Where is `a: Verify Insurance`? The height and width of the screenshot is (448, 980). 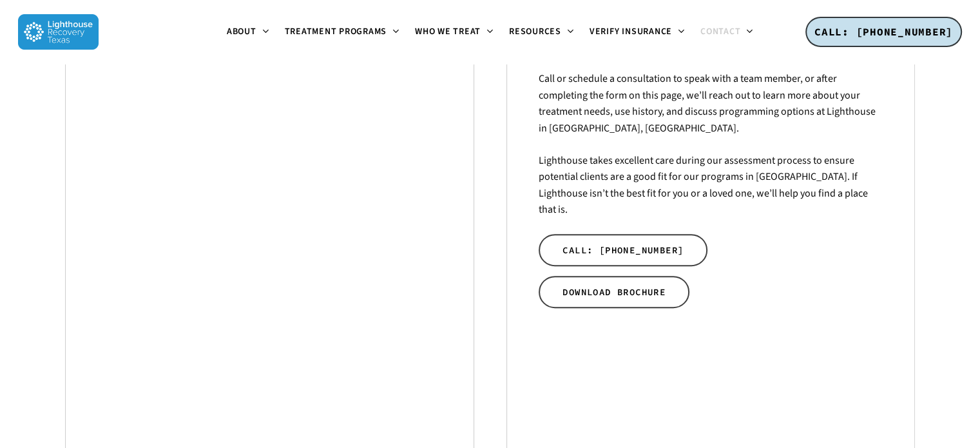
a: Verify Insurance is located at coordinates (637, 32).